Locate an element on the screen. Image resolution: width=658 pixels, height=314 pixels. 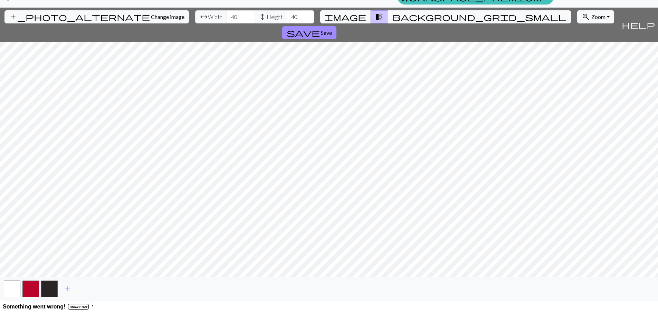
span: zoom_in is located at coordinates (585, 17).